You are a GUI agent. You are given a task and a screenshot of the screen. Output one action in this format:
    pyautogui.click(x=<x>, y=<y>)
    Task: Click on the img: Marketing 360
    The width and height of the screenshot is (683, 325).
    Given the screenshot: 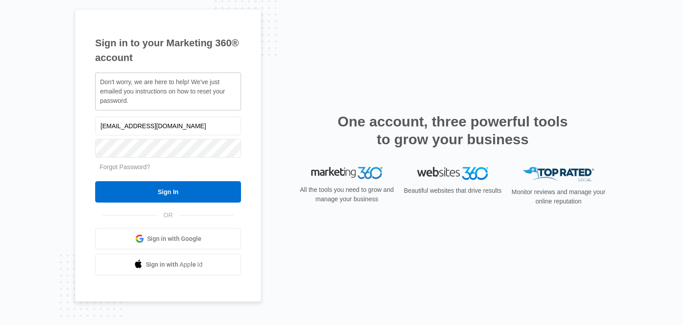 What is the action you would take?
    pyautogui.click(x=347, y=173)
    